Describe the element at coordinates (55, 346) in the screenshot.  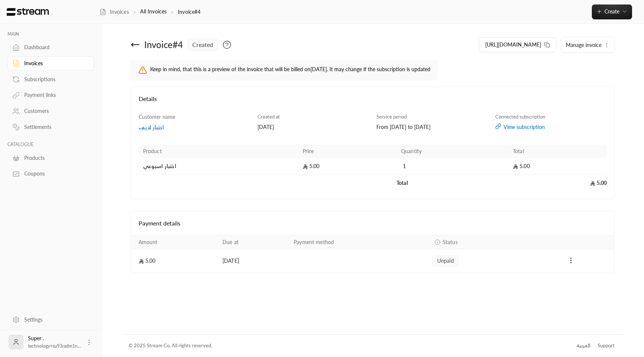
I see `span: technology+su93radm1n...` at that location.